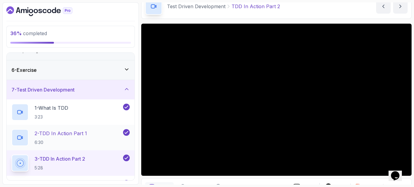 The image size is (414, 187). Describe the element at coordinates (71, 70) in the screenshot. I see `button: 6-Exercise` at that location.